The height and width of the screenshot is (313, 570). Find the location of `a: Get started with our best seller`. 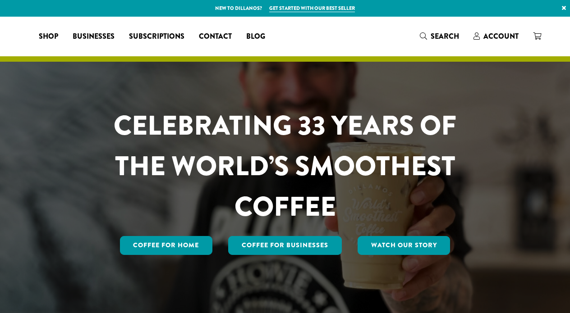

a: Get started with our best seller is located at coordinates (312, 8).